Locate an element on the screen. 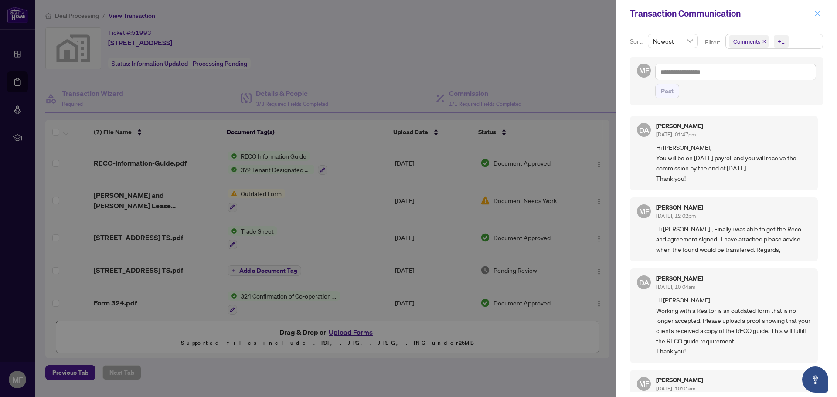  p: Filter: is located at coordinates (713, 42).